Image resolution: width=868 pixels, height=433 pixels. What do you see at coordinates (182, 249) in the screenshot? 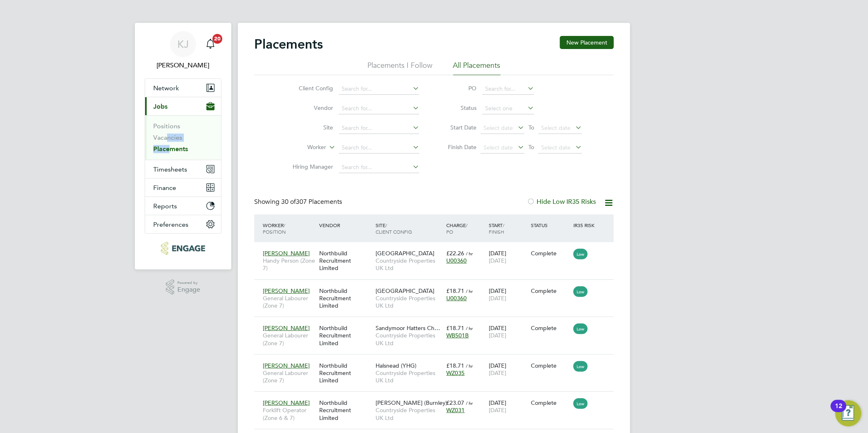
I see `img: northbuildrecruit-logo-retina.png` at bounding box center [182, 249].